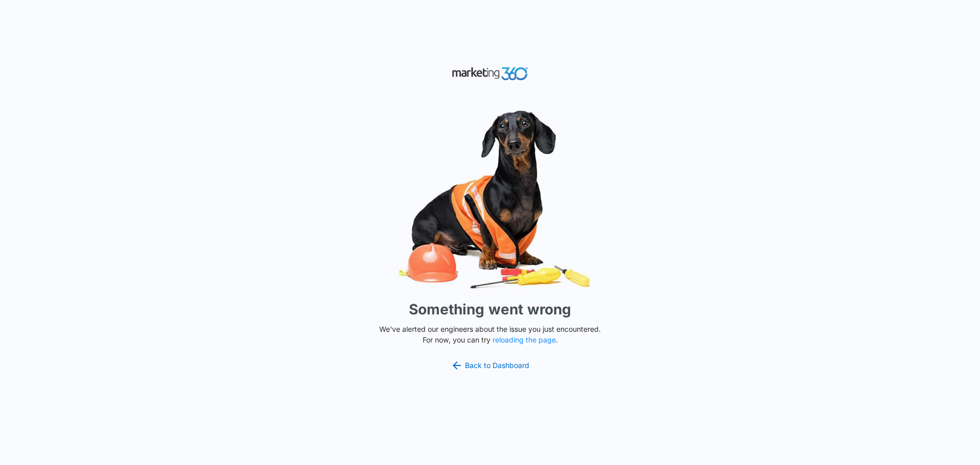 This screenshot has width=980, height=465. Describe the element at coordinates (490, 365) in the screenshot. I see `a: Back to Dashboard` at that location.